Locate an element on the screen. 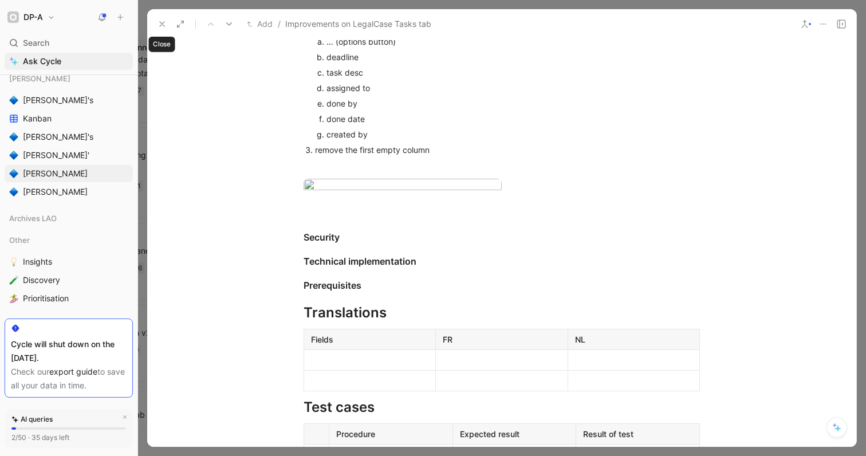 The height and width of the screenshot is (456, 866). div: done date is located at coordinates (502, 119).